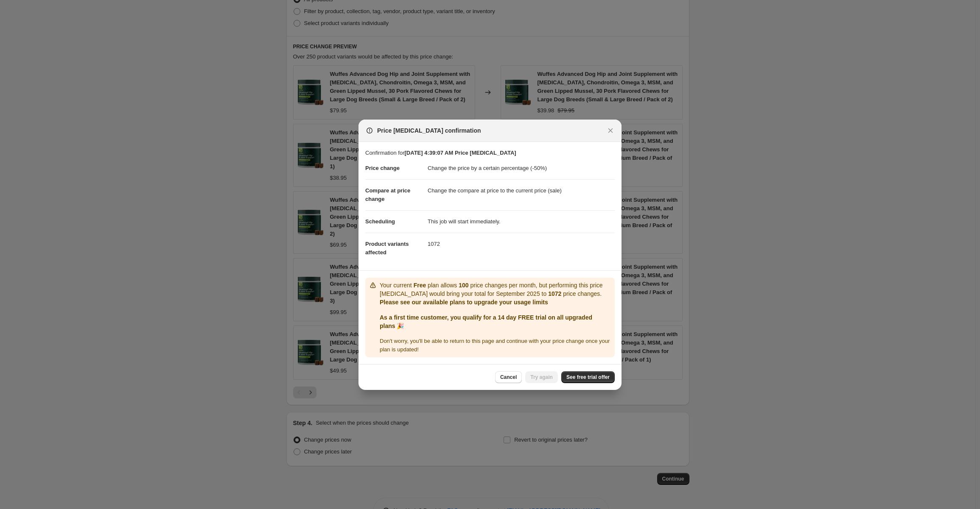  What do you see at coordinates (495, 302) in the screenshot?
I see `p: Please see our available plans to upgrade your usage limits` at bounding box center [495, 302].